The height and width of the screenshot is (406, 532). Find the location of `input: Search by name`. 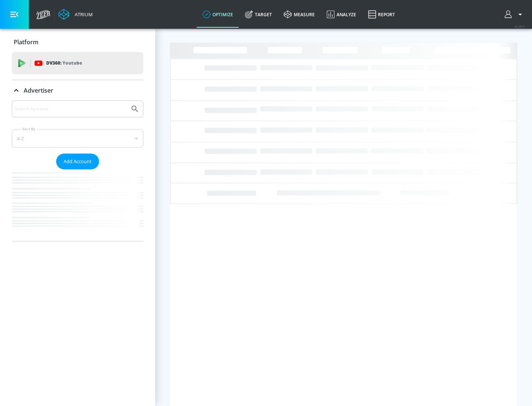

input: Search by name is located at coordinates (70, 109).